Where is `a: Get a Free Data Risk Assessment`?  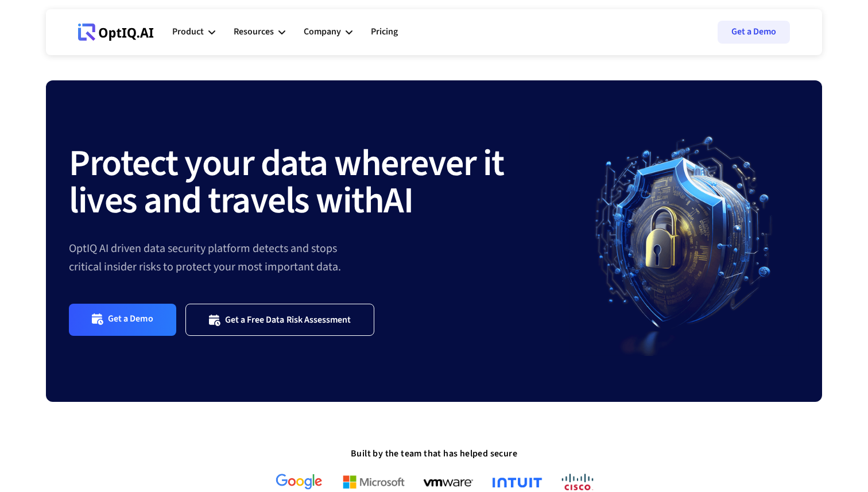
a: Get a Free Data Risk Assessment is located at coordinates (280, 319).